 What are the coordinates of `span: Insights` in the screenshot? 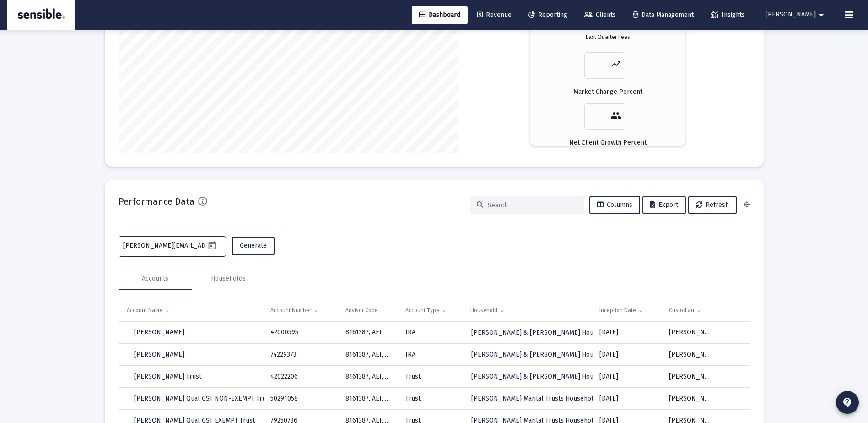 It's located at (727, 15).